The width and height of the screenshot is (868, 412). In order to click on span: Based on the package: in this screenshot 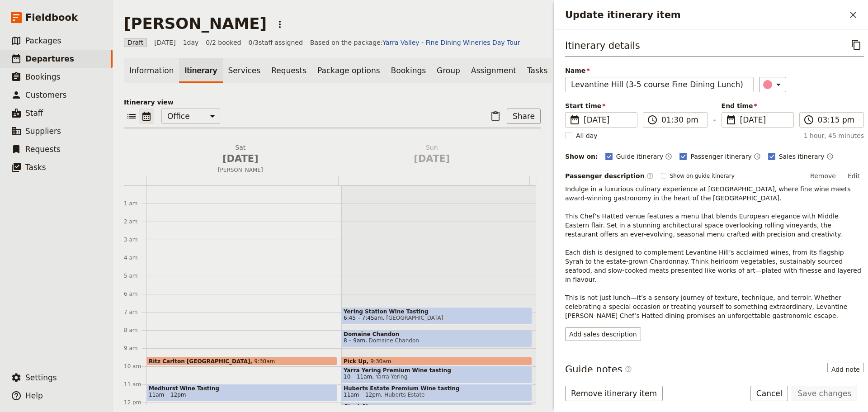, I will do `click(415, 43)`.